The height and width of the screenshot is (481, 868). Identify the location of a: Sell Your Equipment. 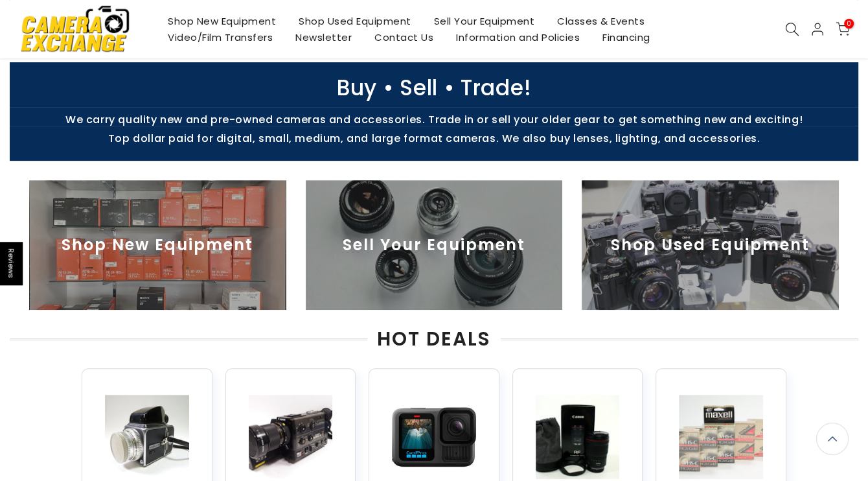
(484, 21).